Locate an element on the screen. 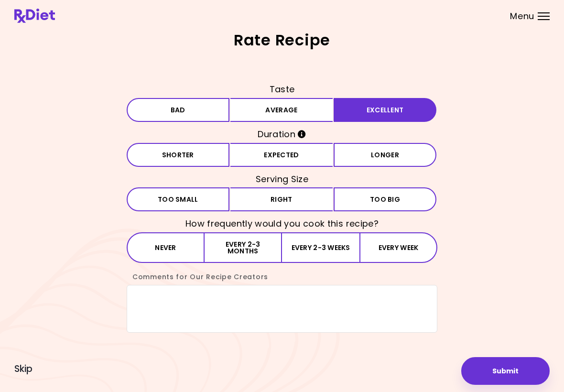  h3: Duration is located at coordinates (282, 135).